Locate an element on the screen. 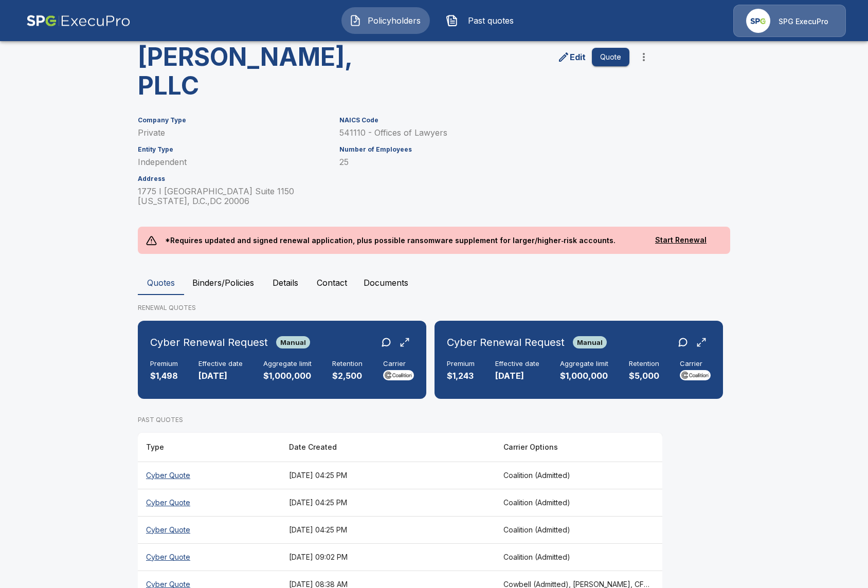  span: Policyholders is located at coordinates (394, 21).